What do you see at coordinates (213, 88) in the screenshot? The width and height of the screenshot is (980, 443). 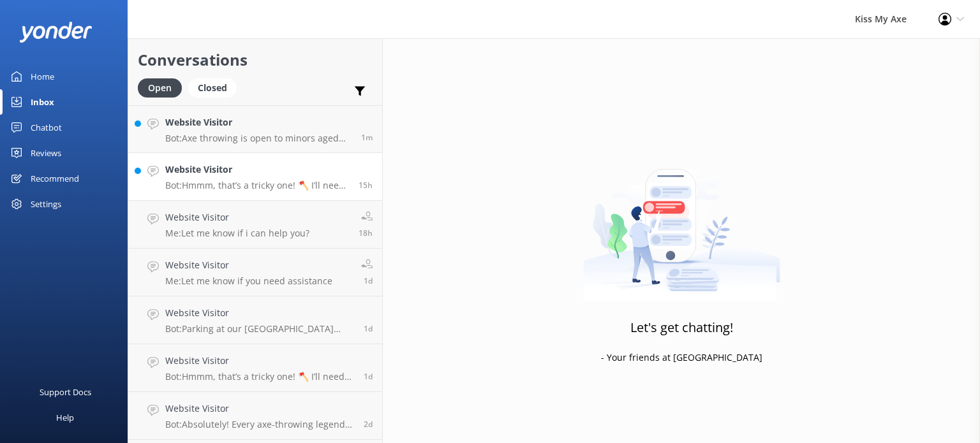 I see `div: Closed` at bounding box center [213, 88].